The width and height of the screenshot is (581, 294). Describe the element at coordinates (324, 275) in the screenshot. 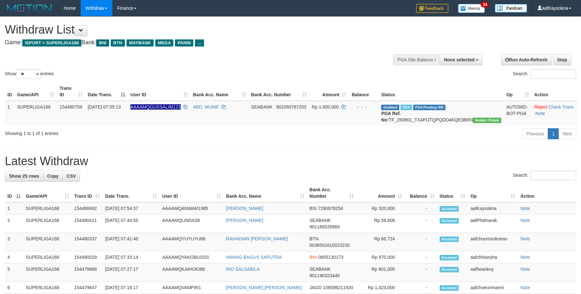

I see `span: Copy 901190323440 to clipboard` at that location.